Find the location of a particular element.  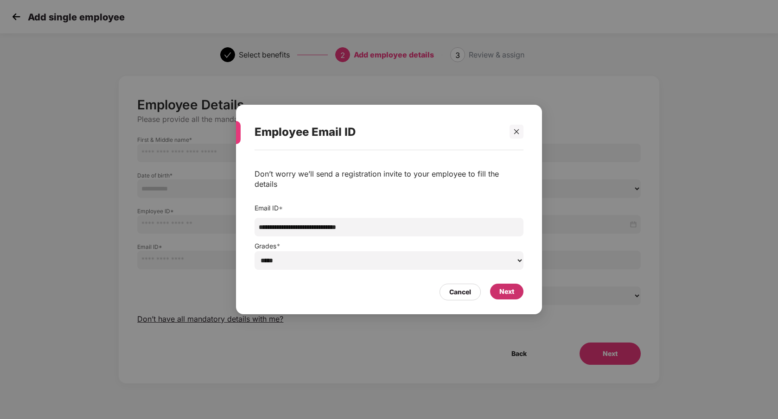

label: Email ID is located at coordinates (268, 208).